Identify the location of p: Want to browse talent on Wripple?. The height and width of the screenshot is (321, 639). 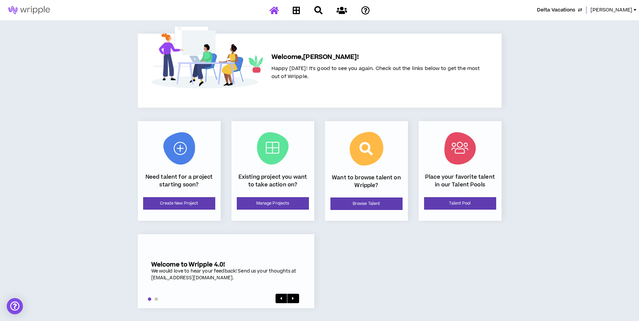
(366, 182).